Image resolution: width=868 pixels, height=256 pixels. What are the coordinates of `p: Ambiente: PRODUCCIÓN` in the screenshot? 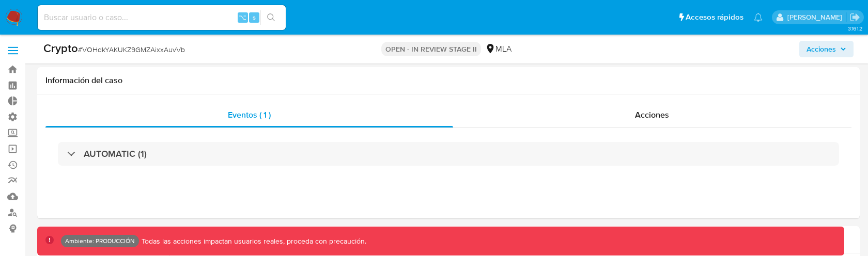 It's located at (100, 242).